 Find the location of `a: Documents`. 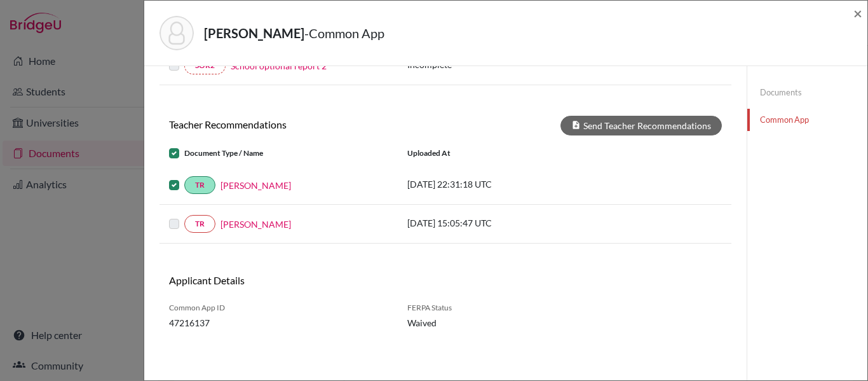

a: Documents is located at coordinates (807, 93).